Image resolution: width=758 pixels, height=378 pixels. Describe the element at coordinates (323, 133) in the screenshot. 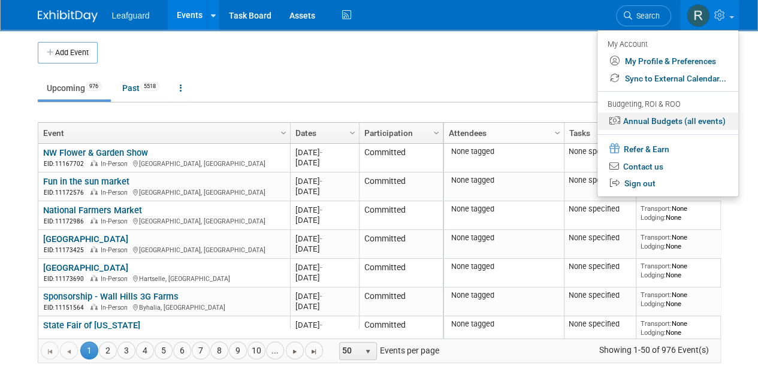

I see `a: Dates` at that location.